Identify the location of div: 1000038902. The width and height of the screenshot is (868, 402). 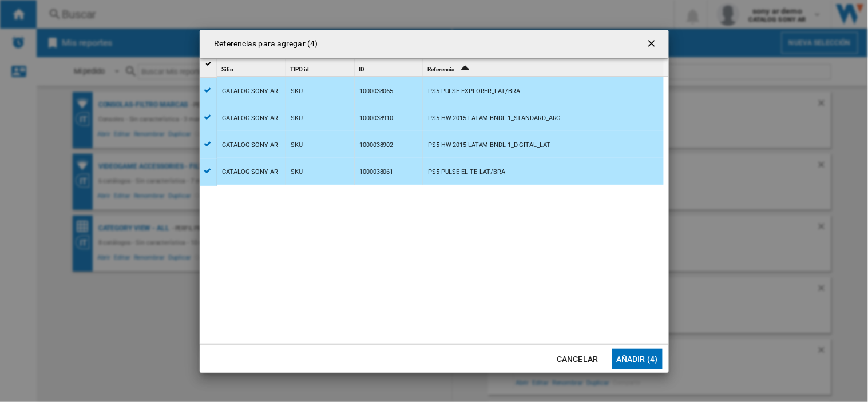
(377, 146).